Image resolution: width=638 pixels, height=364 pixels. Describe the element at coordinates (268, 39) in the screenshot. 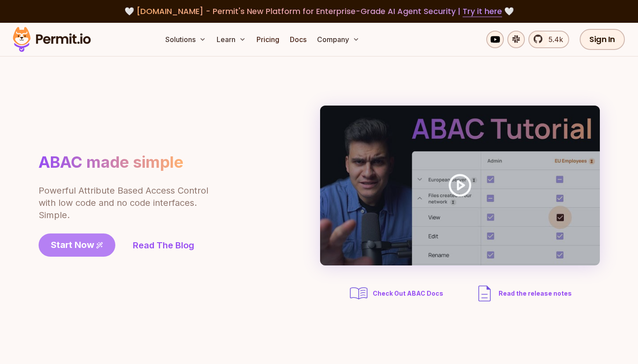

I see `a: Pricing` at that location.